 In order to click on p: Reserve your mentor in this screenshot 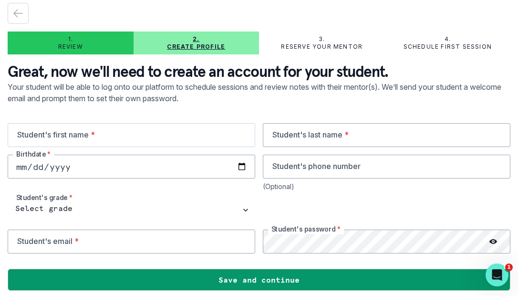, I will do `click(322, 47)`.